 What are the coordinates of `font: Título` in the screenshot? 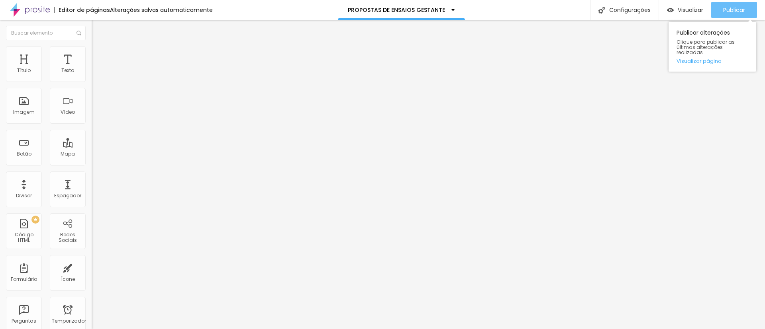 It's located at (24, 70).